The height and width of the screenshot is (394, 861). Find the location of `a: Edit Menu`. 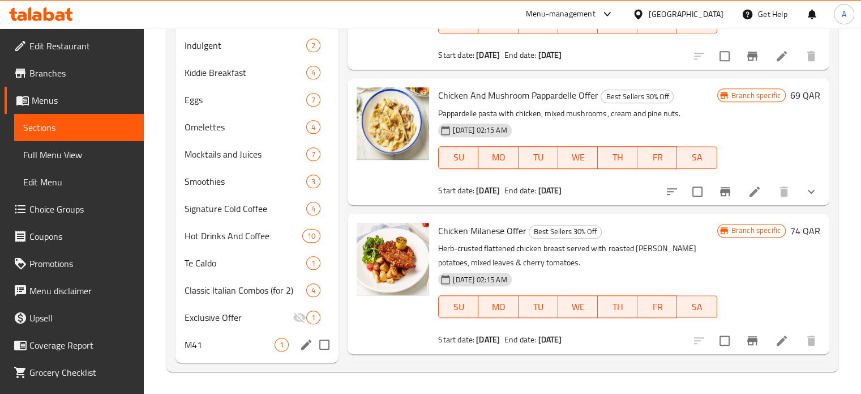

a: Edit Menu is located at coordinates (79, 182).